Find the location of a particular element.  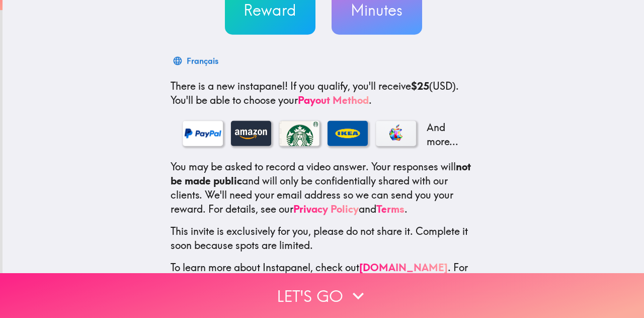

a: Privacy Policy is located at coordinates (326, 208).